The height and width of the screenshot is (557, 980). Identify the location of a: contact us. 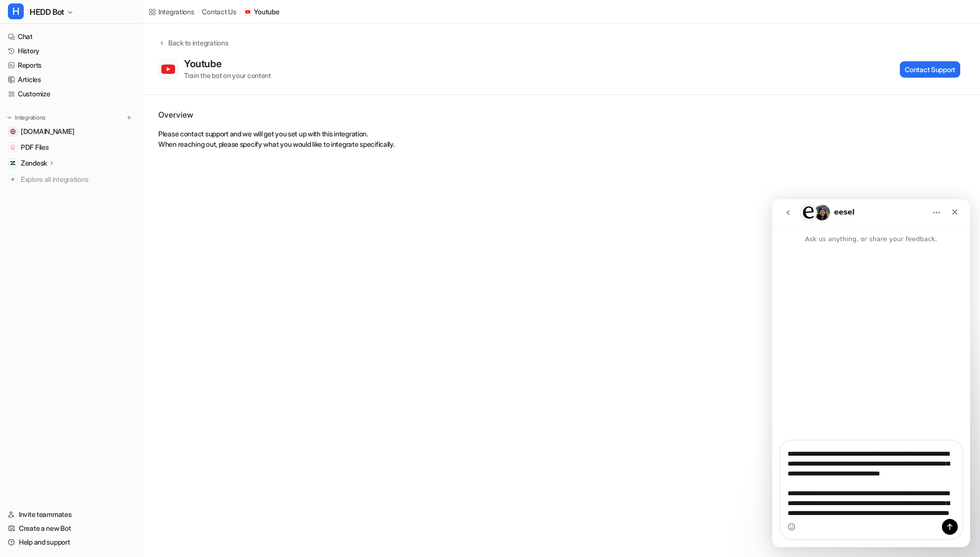
(219, 11).